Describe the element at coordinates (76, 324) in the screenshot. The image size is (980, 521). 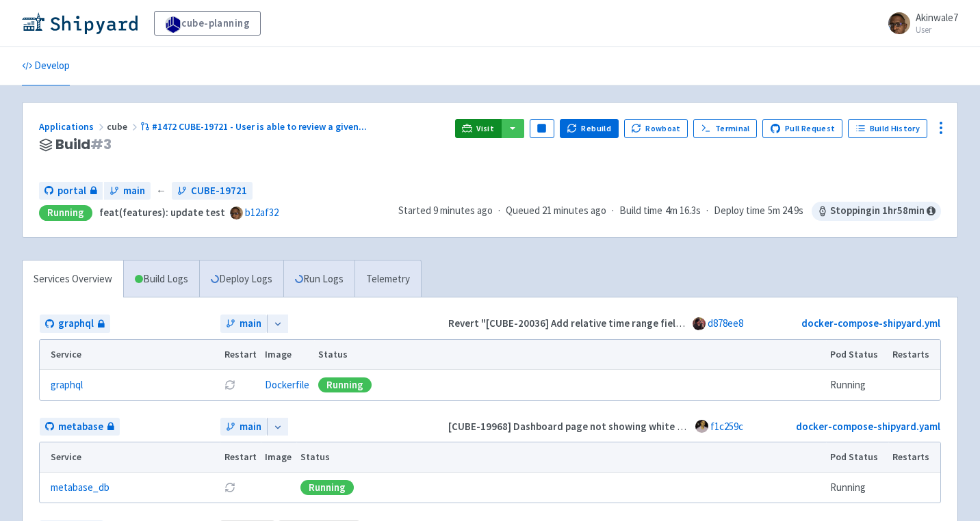
I see `span: graphql` at that location.